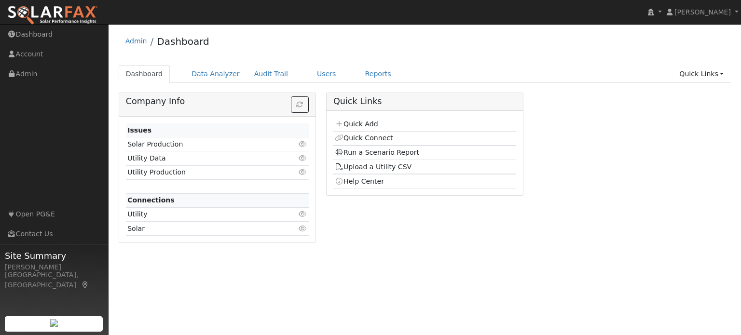 The width and height of the screenshot is (741, 335). What do you see at coordinates (425, 101) in the screenshot?
I see `h5: Quick Links` at bounding box center [425, 101].